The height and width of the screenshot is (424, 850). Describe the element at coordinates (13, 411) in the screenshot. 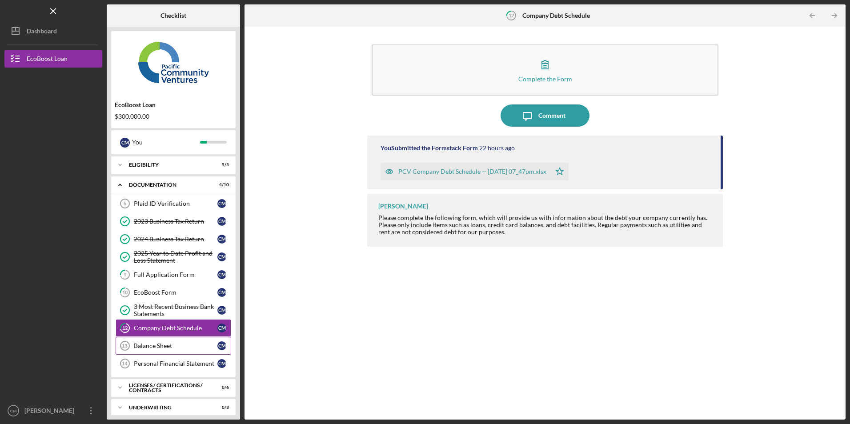

I see `text: CM` at that location.